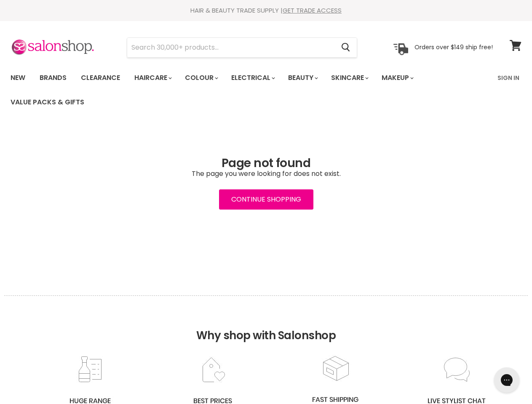 The image size is (532, 404). I want to click on button: Gorgias live chat, so click(17, 15).